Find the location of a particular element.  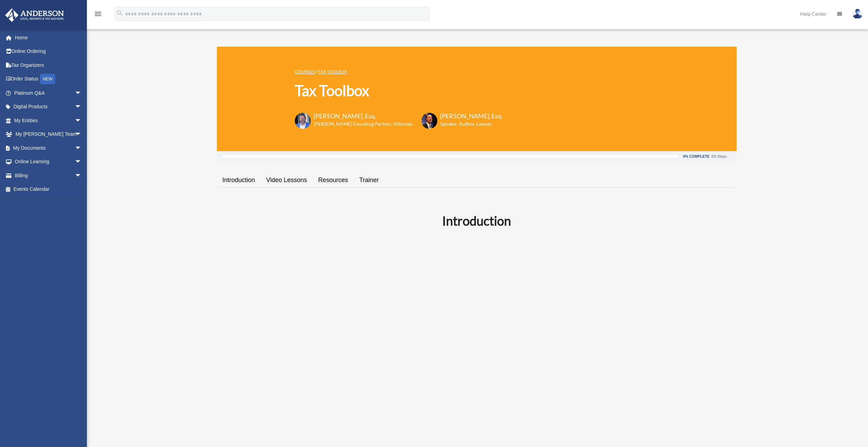

a: Introduction is located at coordinates (239, 180).